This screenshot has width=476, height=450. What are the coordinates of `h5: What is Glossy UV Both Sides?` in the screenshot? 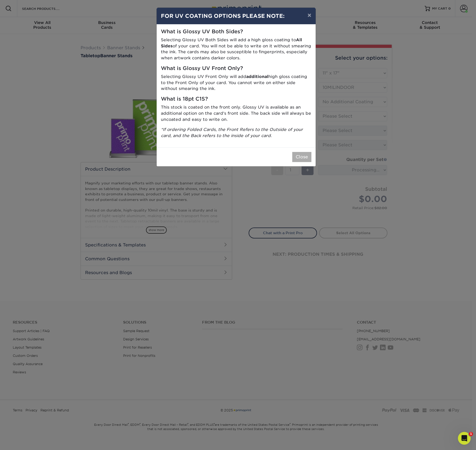 It's located at (236, 32).